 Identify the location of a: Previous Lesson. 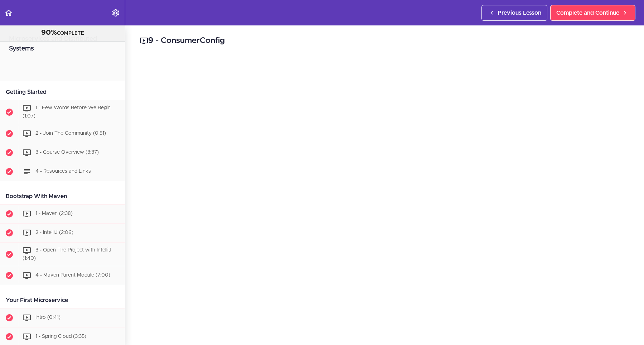
(514, 13).